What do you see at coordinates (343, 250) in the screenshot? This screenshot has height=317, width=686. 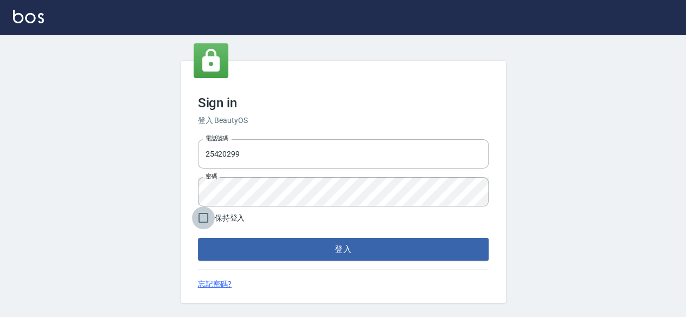 I see `button: 登入` at bounding box center [343, 250].